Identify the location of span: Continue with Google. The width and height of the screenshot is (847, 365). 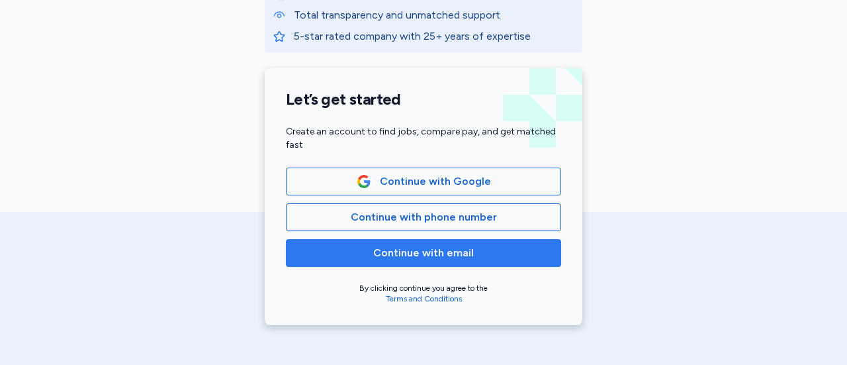
(436, 181).